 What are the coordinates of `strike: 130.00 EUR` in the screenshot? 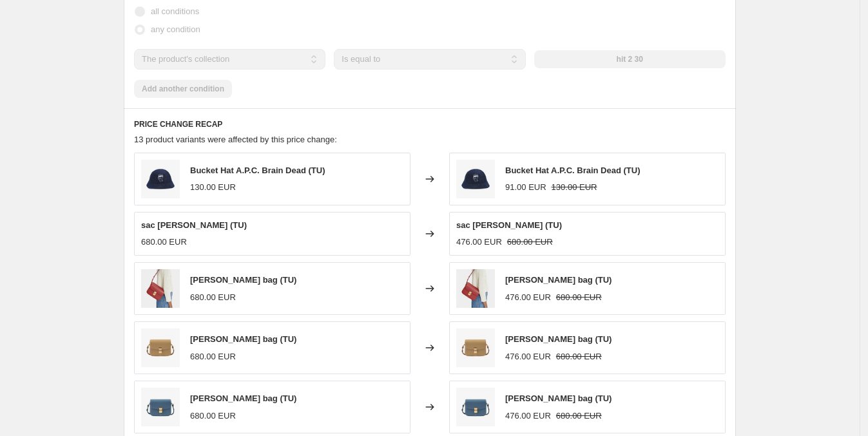 It's located at (574, 187).